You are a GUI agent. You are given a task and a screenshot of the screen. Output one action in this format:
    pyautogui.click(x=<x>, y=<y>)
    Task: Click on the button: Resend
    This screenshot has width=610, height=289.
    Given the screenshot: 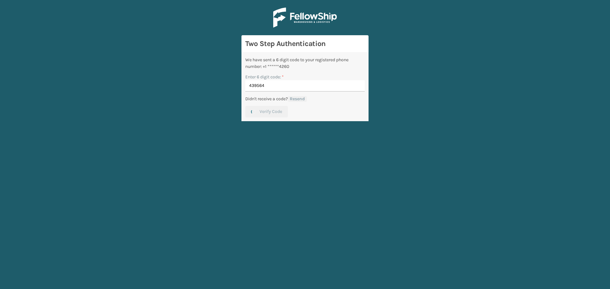 What is the action you would take?
    pyautogui.click(x=297, y=99)
    